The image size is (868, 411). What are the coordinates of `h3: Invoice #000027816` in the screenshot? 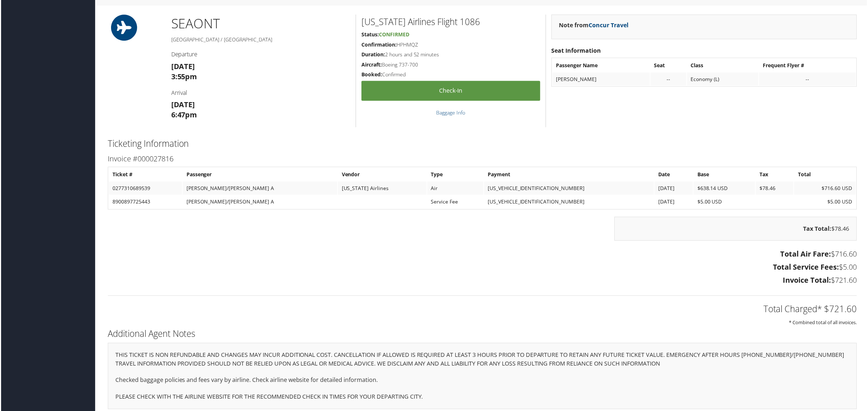 It's located at (483, 159).